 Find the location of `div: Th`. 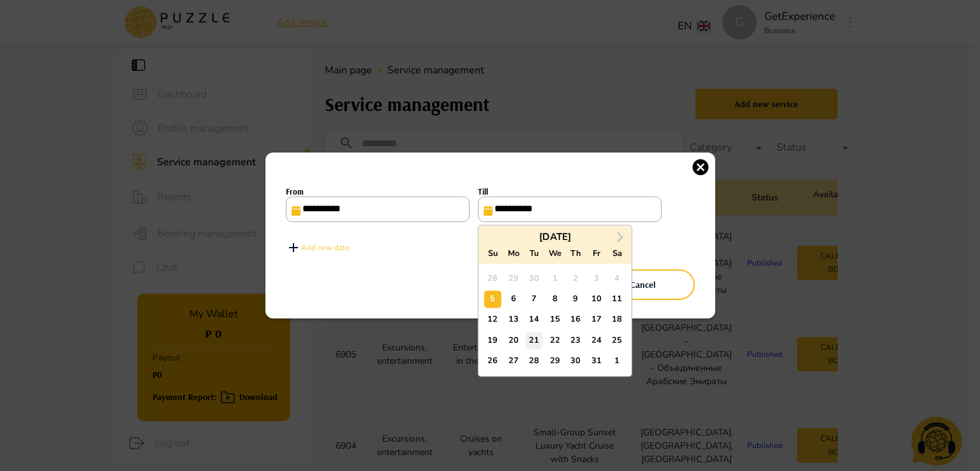

div: Th is located at coordinates (576, 253).